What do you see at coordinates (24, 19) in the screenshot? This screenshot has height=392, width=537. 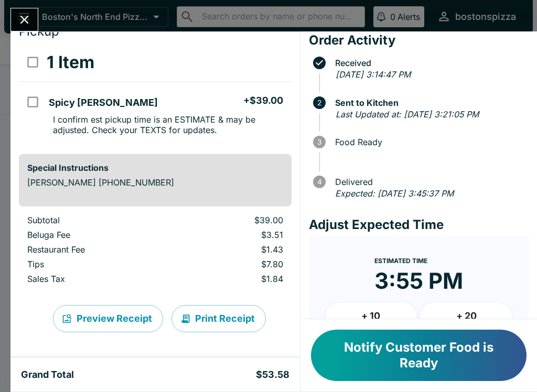 I see `button: Close` at bounding box center [24, 19].